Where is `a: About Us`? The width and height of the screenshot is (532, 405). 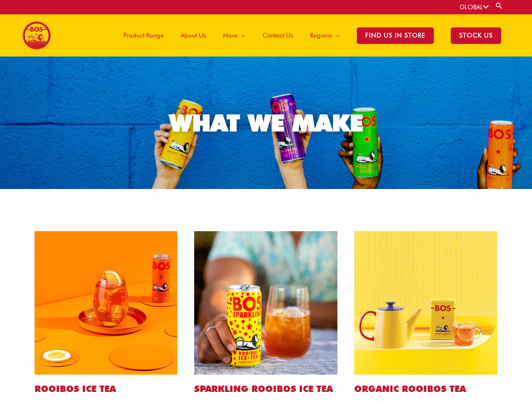
a: About Us is located at coordinates (193, 35).